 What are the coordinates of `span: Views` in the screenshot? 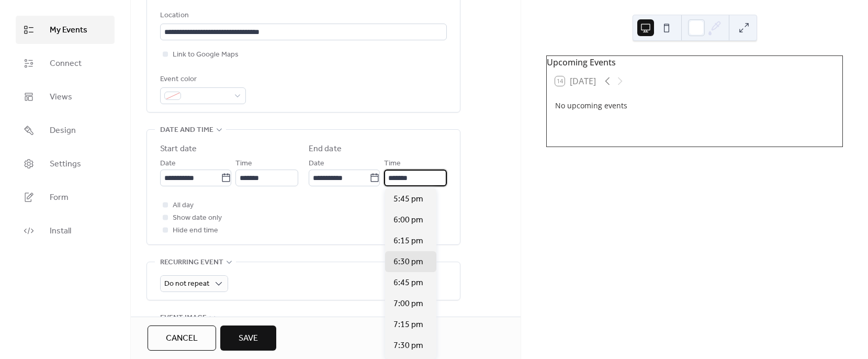 It's located at (61, 97).